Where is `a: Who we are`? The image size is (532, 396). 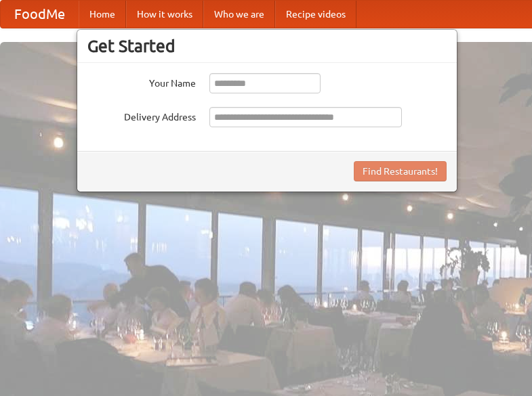
a: Who we are is located at coordinates (239, 14).